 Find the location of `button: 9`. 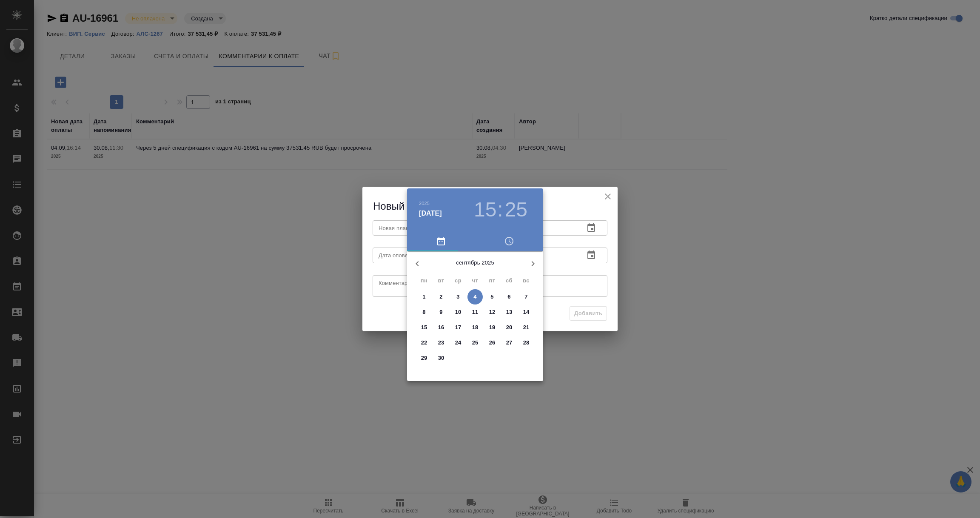

button: 9 is located at coordinates (441, 312).